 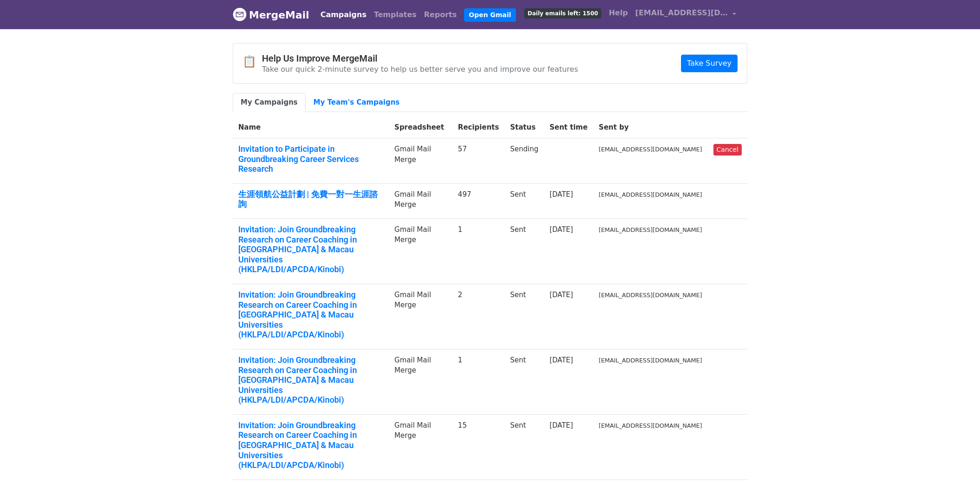 I want to click on a: Daily emails left: 1500, so click(x=563, y=13).